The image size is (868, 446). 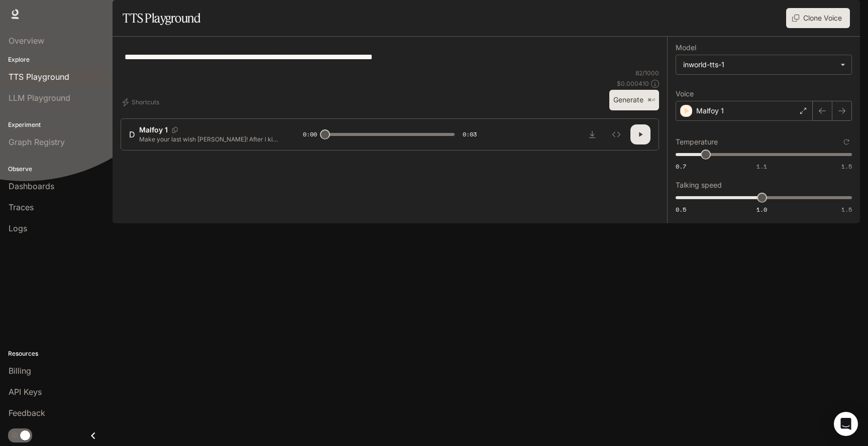 What do you see at coordinates (310, 135) in the screenshot?
I see `span: 0:00` at bounding box center [310, 135].